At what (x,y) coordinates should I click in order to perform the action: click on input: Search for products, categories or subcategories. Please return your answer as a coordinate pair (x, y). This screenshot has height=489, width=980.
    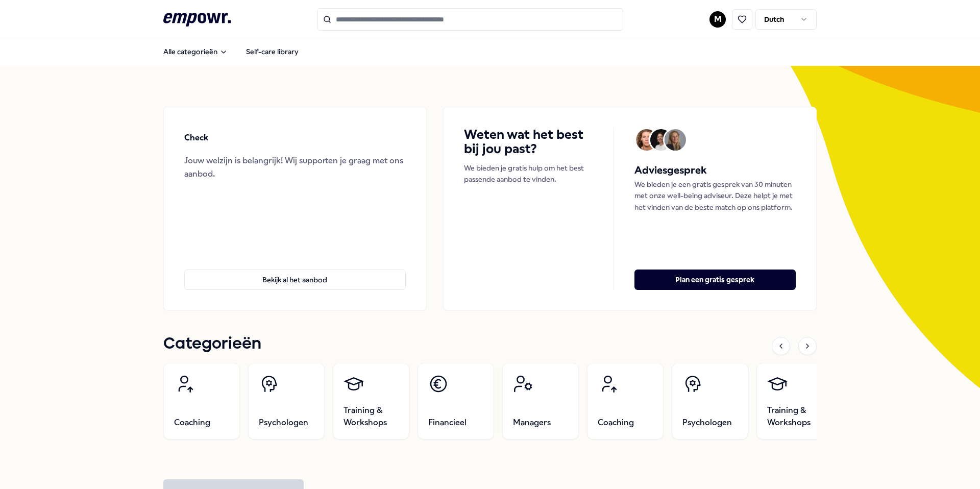
    Looking at the image, I should click on (470, 20).